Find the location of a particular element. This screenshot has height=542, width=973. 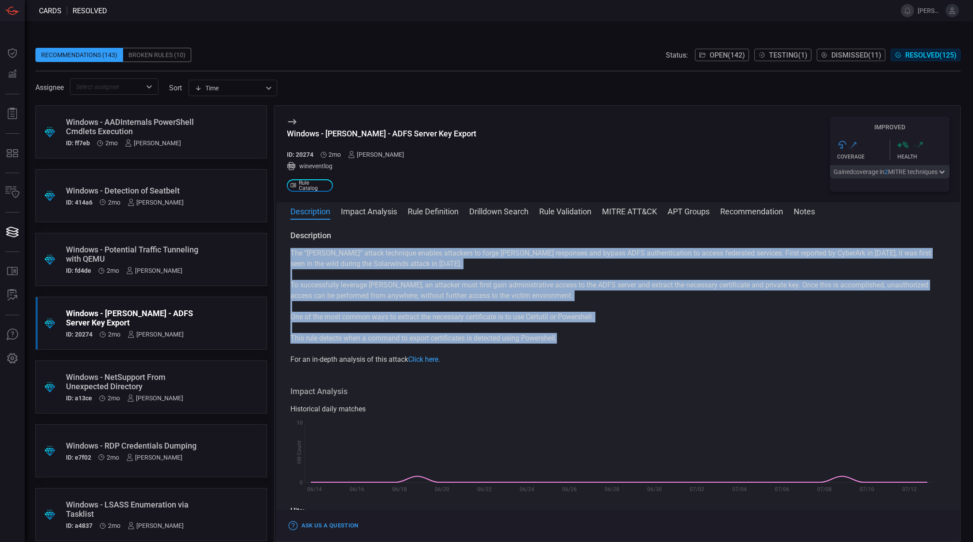

button: MITRE - Detection Posture is located at coordinates (12, 153).